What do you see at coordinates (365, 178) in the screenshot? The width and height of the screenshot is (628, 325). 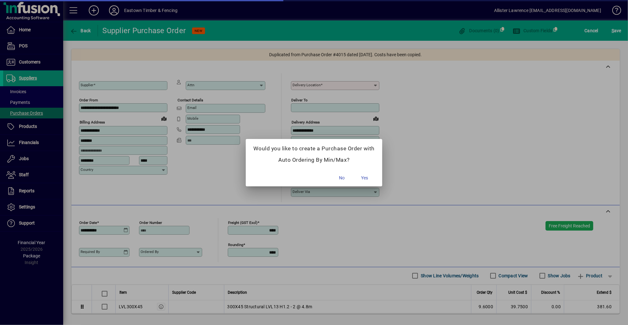 I see `span: Yes` at bounding box center [365, 178].